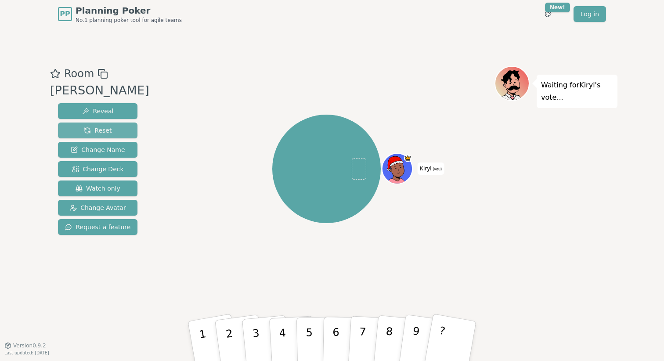  I want to click on button: Reveal, so click(97, 111).